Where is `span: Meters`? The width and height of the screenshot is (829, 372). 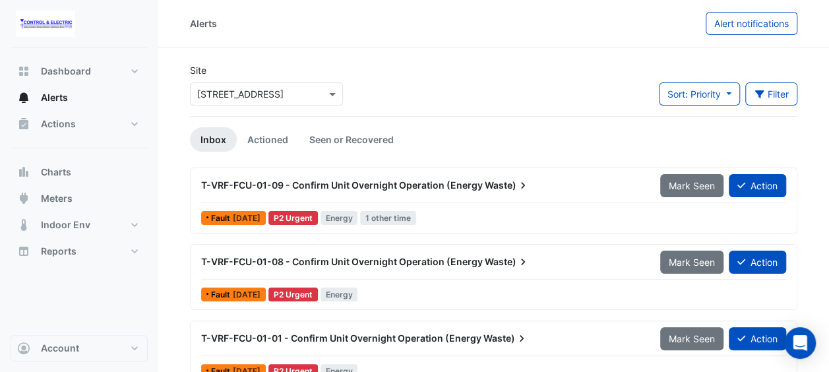
span: Meters is located at coordinates (57, 198).